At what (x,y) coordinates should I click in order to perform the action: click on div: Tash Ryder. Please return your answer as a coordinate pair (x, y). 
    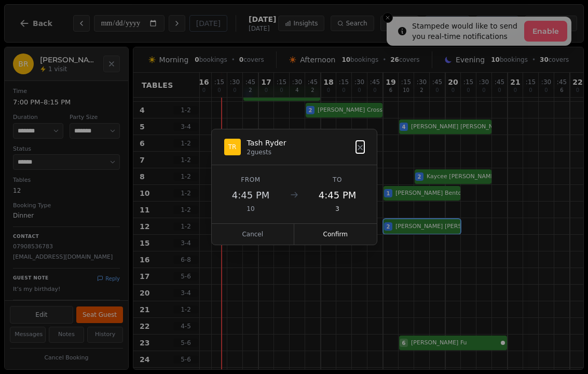
    Looking at the image, I should click on (267, 143).